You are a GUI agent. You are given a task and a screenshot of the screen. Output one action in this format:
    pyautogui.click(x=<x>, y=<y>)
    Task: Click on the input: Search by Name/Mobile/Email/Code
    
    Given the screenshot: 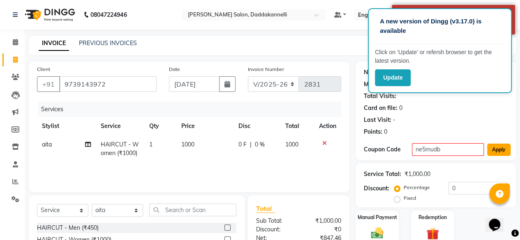 What is the action you would take?
    pyautogui.click(x=108, y=84)
    